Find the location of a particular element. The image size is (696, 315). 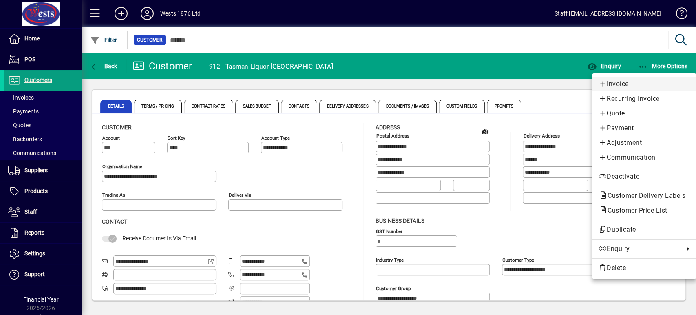

span: Invoice is located at coordinates (644, 84).